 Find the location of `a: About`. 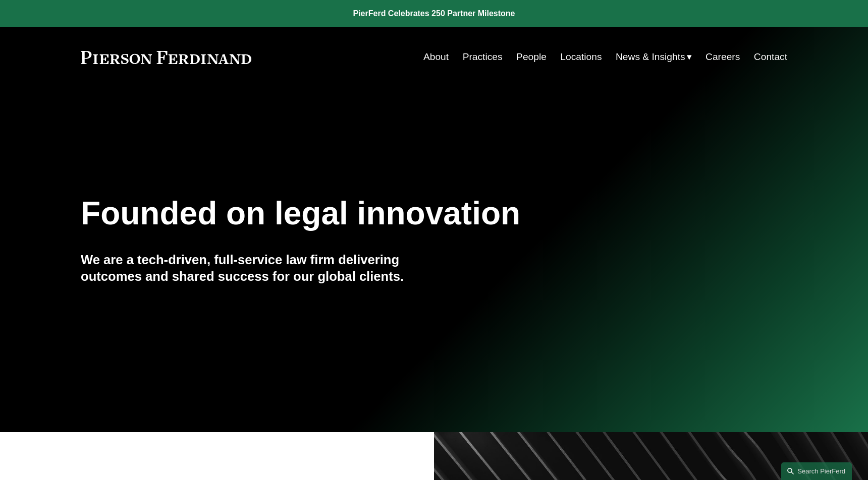

a: About is located at coordinates (436, 57).